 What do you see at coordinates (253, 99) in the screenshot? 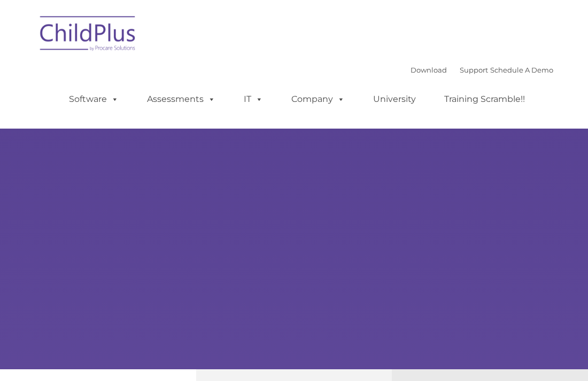
I see `a: IT` at bounding box center [253, 99].